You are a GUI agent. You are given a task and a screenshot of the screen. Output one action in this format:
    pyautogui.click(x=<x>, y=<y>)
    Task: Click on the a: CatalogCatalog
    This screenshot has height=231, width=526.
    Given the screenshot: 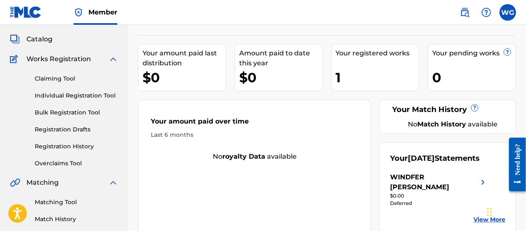 What is the action you would take?
    pyautogui.click(x=31, y=39)
    